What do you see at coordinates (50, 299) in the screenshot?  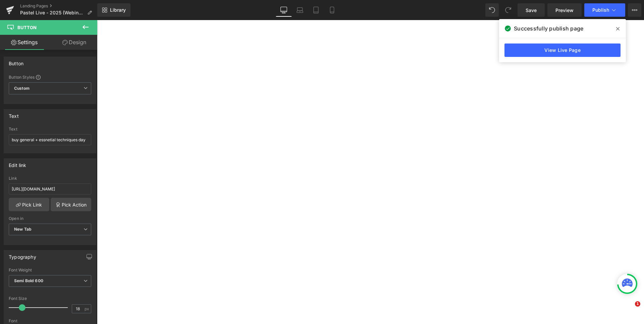 I see `div: Font Size` at bounding box center [50, 299].